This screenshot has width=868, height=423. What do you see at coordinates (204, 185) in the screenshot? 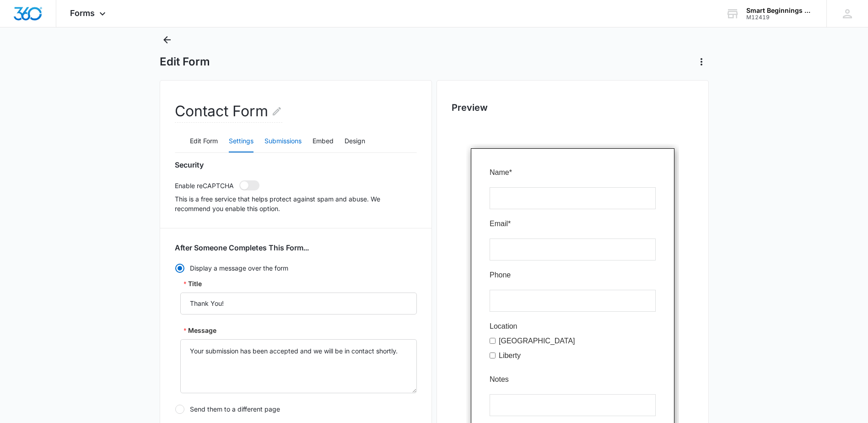
I see `p: Enable reCAPTCHA` at bounding box center [204, 185].